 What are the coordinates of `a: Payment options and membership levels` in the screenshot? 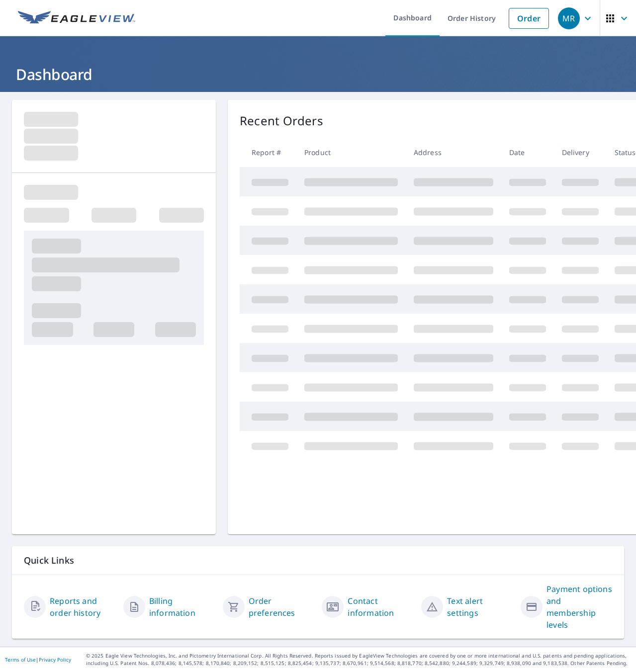 It's located at (580, 607).